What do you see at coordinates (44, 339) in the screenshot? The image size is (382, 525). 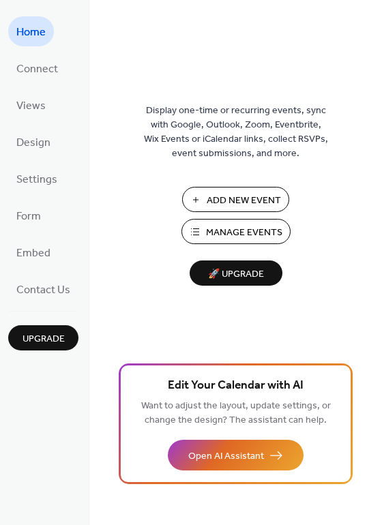 I see `span: Upgrade` at bounding box center [44, 339].